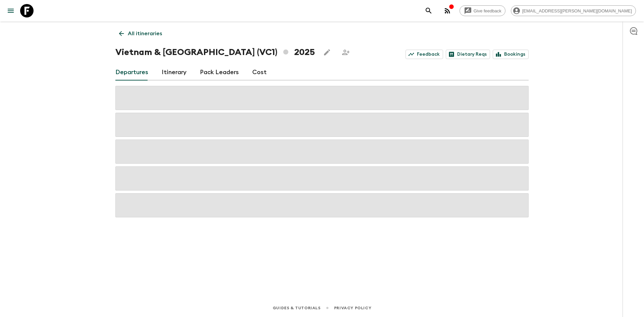 This screenshot has height=317, width=644. Describe the element at coordinates (346, 52) in the screenshot. I see `span: Share this itinerary` at that location.